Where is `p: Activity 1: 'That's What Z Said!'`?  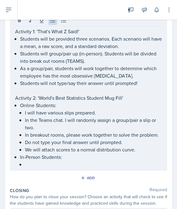 p: Activity 1: 'That's What Z Said!' is located at coordinates (88, 31).